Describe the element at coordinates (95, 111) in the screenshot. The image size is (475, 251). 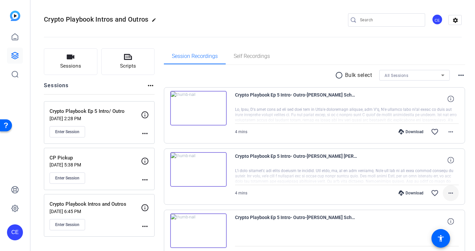
I see `p: Crypto Playbook Ep 5 Intro/ Outro` at that location.